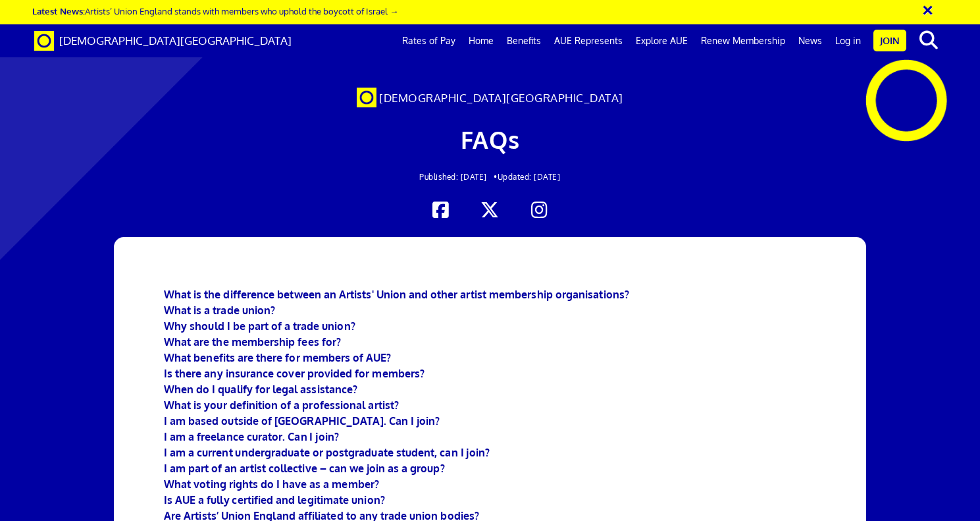  I want to click on a: I am a freelance curator. Can I join?, so click(251, 436).